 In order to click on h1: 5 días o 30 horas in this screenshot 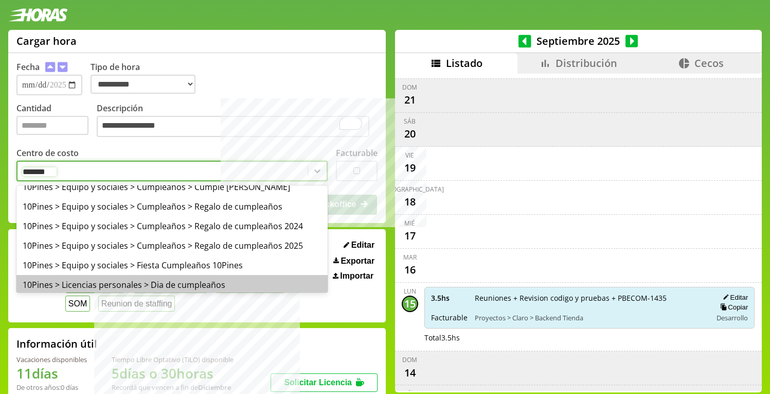, I will do `click(172, 373)`.